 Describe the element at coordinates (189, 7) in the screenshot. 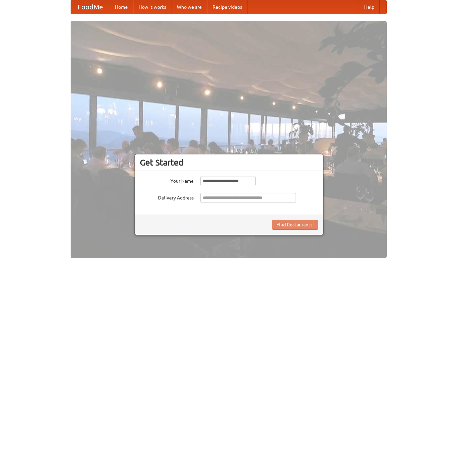

I see `a: Who we are` at that location.